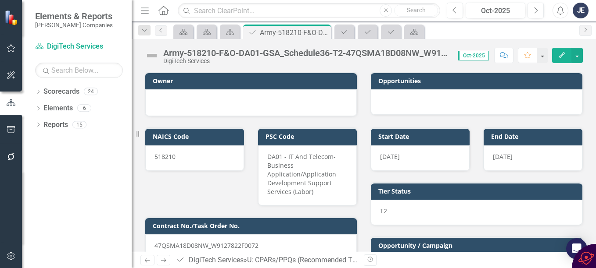  What do you see at coordinates (309, 136) in the screenshot?
I see `h3: PSC Code` at bounding box center [309, 136].